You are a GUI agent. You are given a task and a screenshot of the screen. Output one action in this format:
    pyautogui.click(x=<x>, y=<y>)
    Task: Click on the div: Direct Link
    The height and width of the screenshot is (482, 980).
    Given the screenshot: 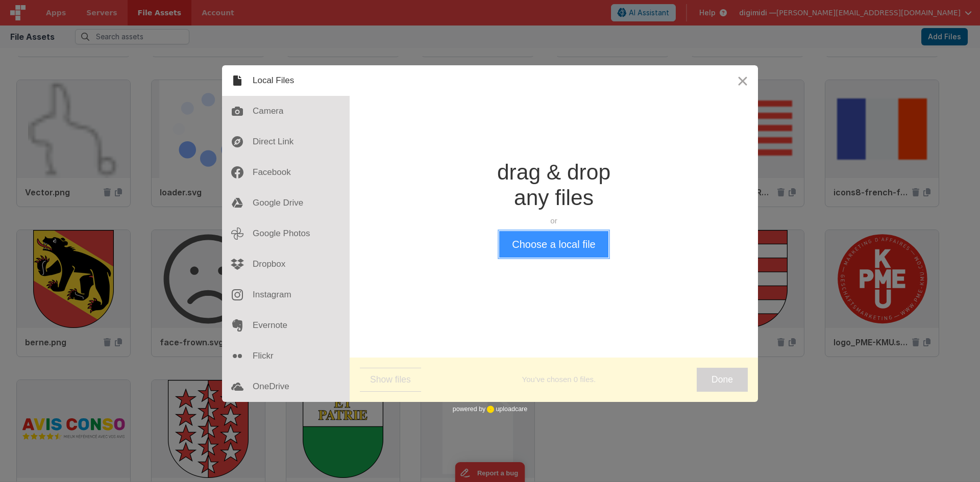 What is the action you would take?
    pyautogui.click(x=286, y=142)
    